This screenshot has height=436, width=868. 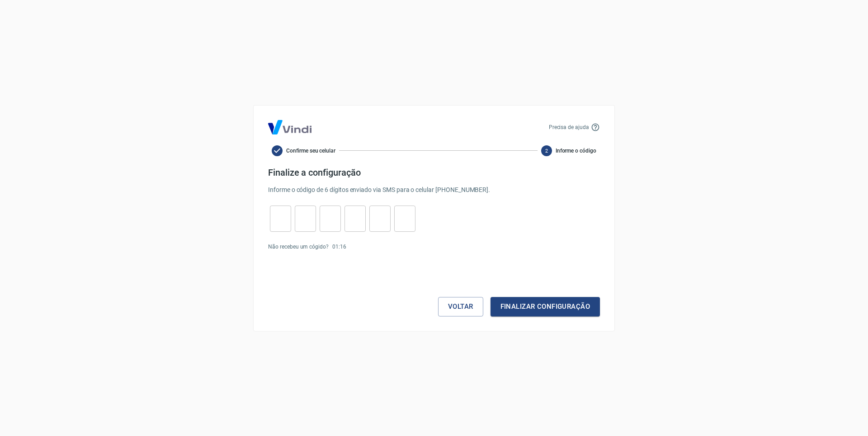 What do you see at coordinates (569, 127) in the screenshot?
I see `p: Precisa de ajuda` at bounding box center [569, 127].